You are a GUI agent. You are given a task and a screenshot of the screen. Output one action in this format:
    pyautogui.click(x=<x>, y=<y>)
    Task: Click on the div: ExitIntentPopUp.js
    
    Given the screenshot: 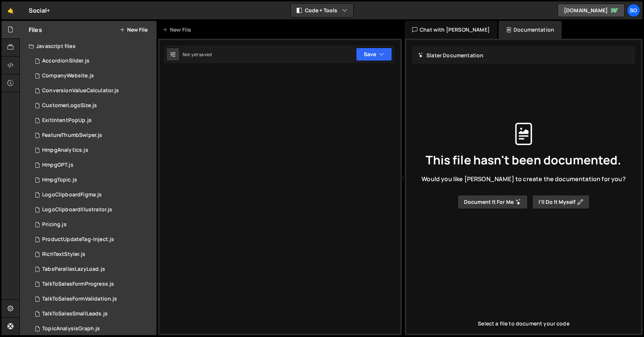 What is the action you would take?
    pyautogui.click(x=67, y=121)
    